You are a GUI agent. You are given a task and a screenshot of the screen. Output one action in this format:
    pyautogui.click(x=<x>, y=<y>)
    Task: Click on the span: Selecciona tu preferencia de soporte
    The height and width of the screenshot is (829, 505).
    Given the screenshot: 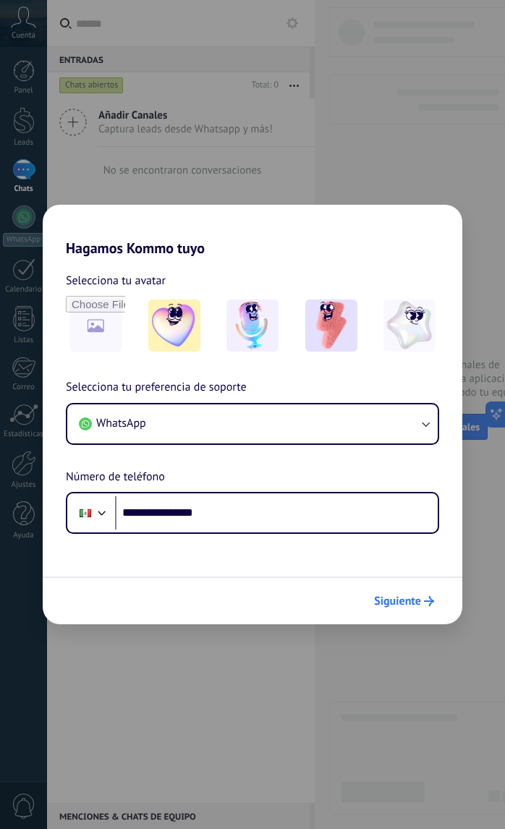 What is the action you would take?
    pyautogui.click(x=156, y=388)
    